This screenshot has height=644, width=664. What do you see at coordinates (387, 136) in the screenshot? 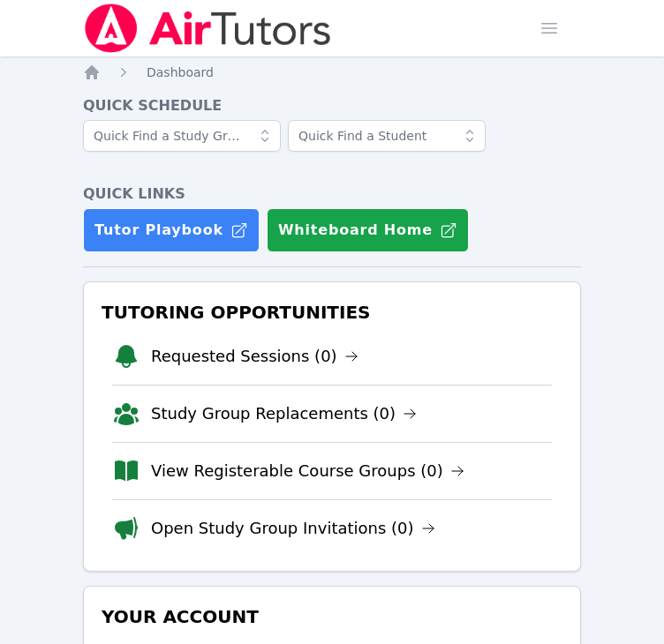
I see `input: Quick Find a Student` at bounding box center [387, 136].